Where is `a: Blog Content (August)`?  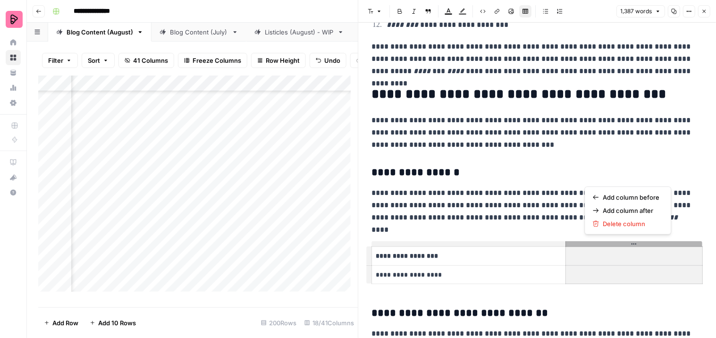
a: Blog Content (August) is located at coordinates (100, 32).